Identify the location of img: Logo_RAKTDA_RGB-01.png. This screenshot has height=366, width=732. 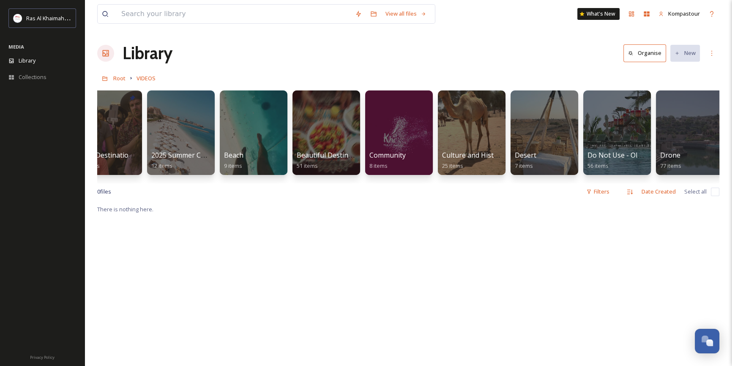
(18, 18).